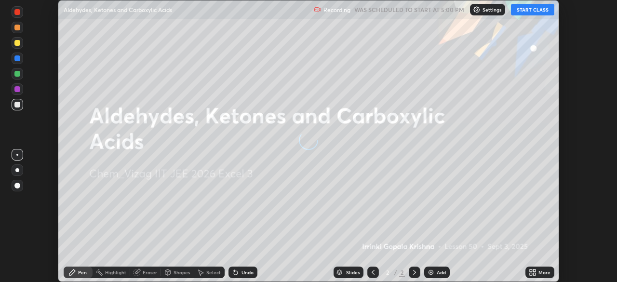 This screenshot has height=282, width=617. I want to click on p: Aldehydes, Ketones and Carboxylic Acids, so click(118, 10).